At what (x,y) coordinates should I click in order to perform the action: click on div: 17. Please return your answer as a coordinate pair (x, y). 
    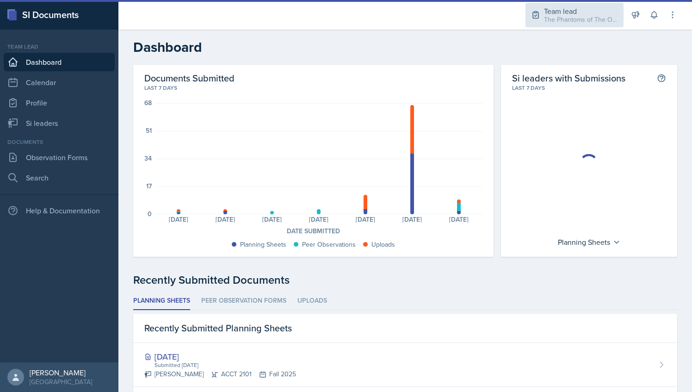
    Looking at the image, I should click on (149, 186).